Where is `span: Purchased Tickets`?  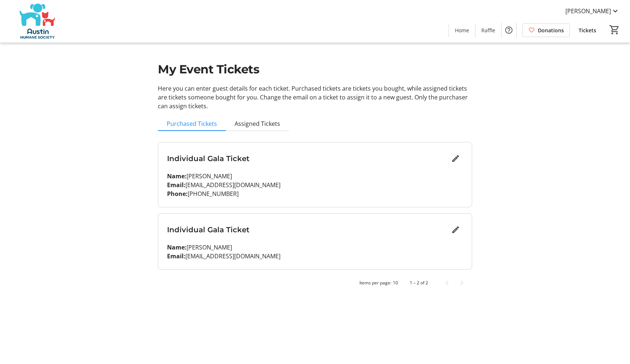 span: Purchased Tickets is located at coordinates (192, 124).